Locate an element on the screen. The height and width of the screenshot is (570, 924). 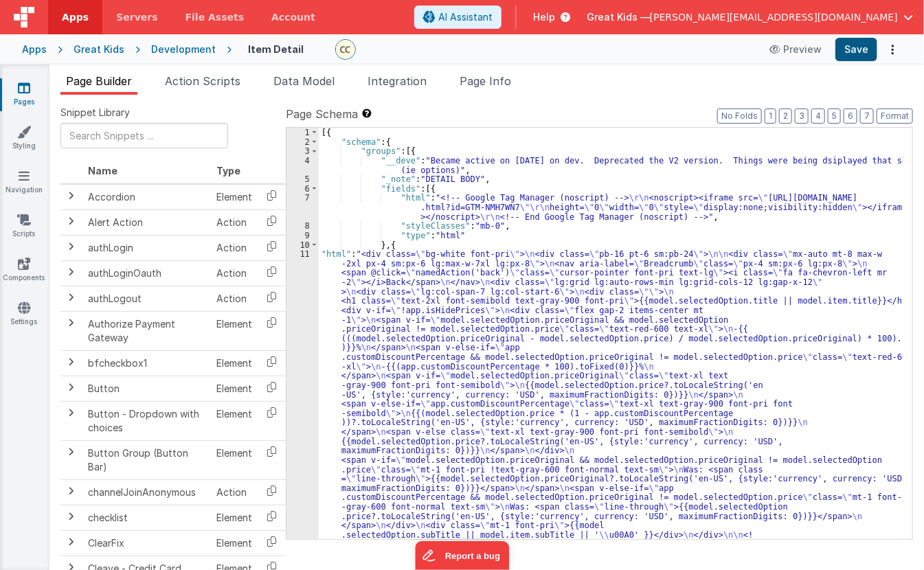
span: Help is located at coordinates (544, 17).